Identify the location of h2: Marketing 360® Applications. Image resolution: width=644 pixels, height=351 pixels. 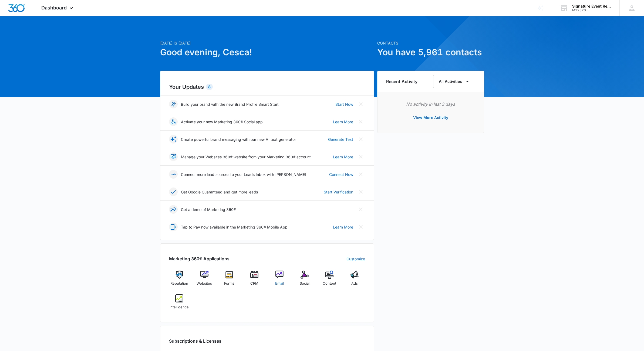
(199, 259).